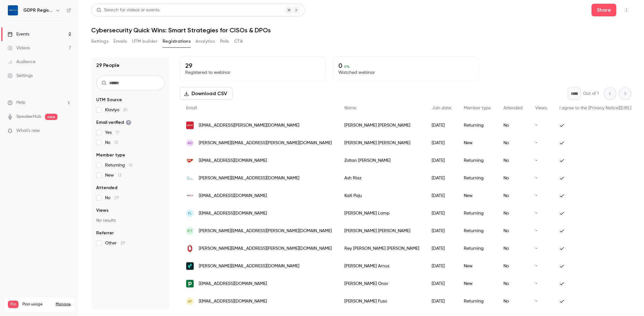  I want to click on img: pipedrive.com, so click(190, 284).